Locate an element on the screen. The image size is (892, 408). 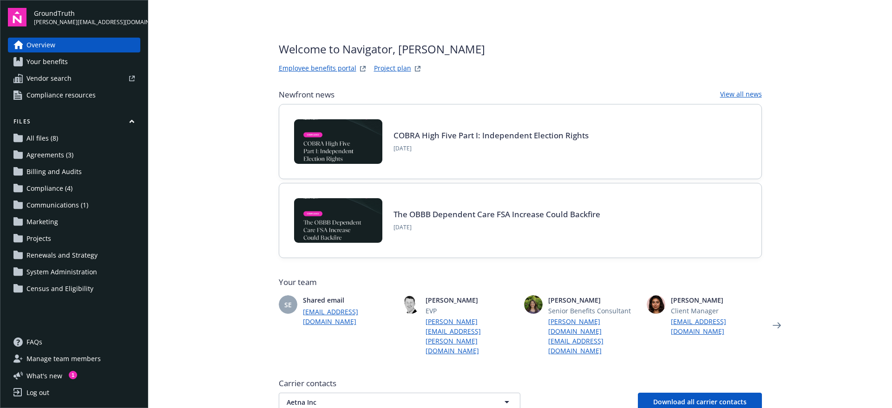
span: System Administration is located at coordinates (62, 272).